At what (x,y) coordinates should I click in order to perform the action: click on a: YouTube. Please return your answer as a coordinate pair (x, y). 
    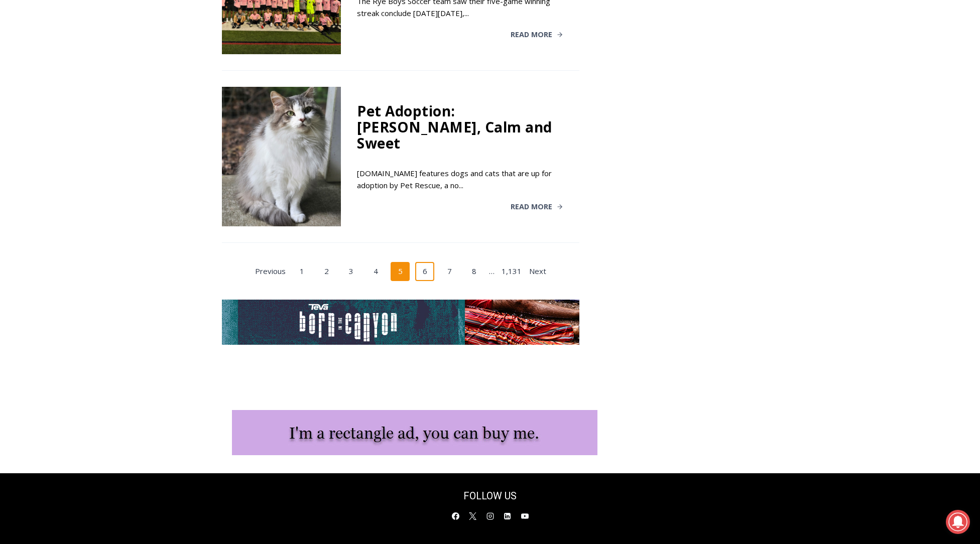
    Looking at the image, I should click on (524, 516).